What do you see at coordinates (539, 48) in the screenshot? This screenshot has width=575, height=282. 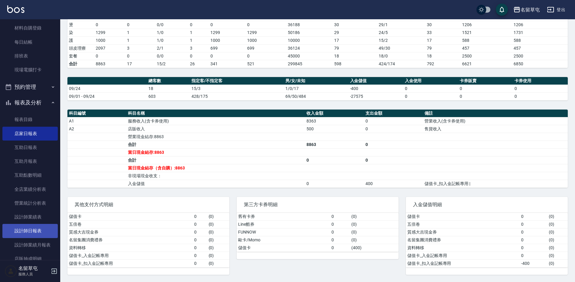 I see `td: 457` at bounding box center [539, 48].